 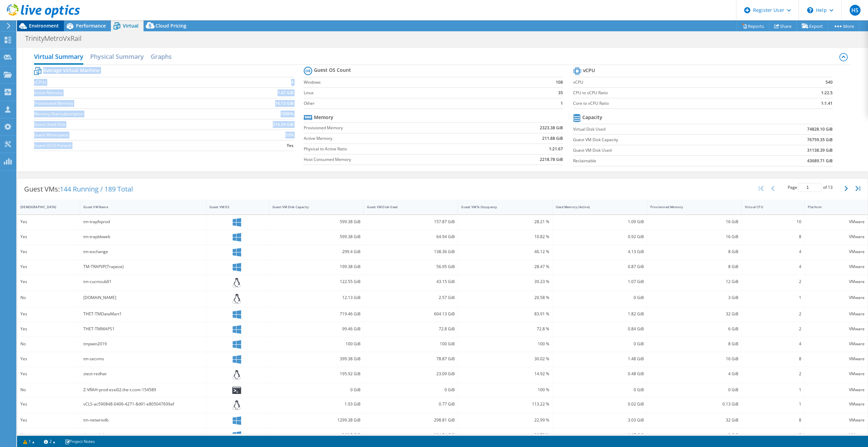 What do you see at coordinates (411, 420) in the screenshot?
I see `div: 298.81 GiB` at bounding box center [411, 420].